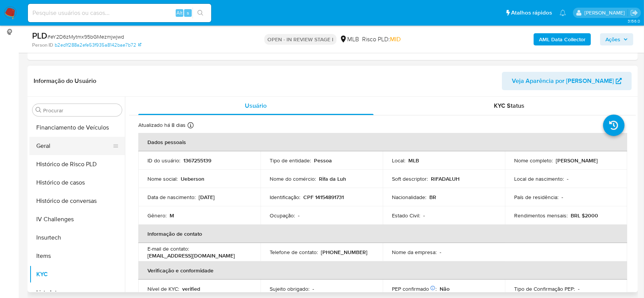 Image resolution: width=644 pixels, height=298 pixels. I want to click on p: Gênero :, so click(157, 216).